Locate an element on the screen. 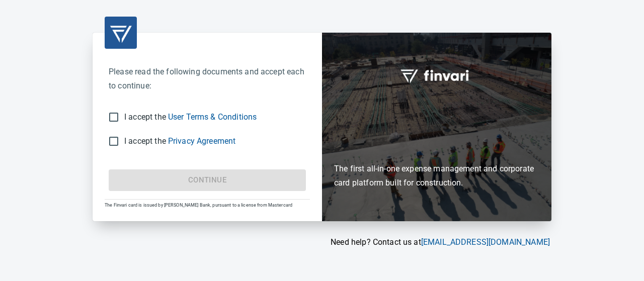 This screenshot has height=281, width=644. h6: The first all-in-one expense management and corporate card platform built for construction. is located at coordinates (437, 148).